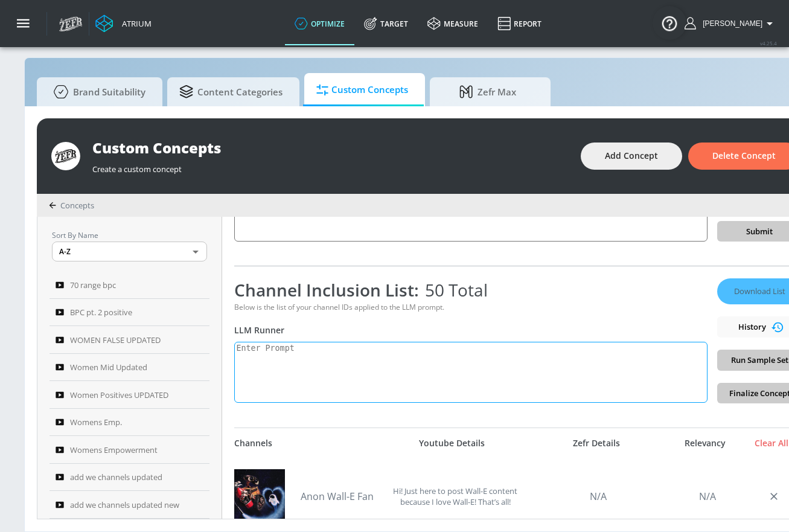  I want to click on a: Report, so click(519, 24).